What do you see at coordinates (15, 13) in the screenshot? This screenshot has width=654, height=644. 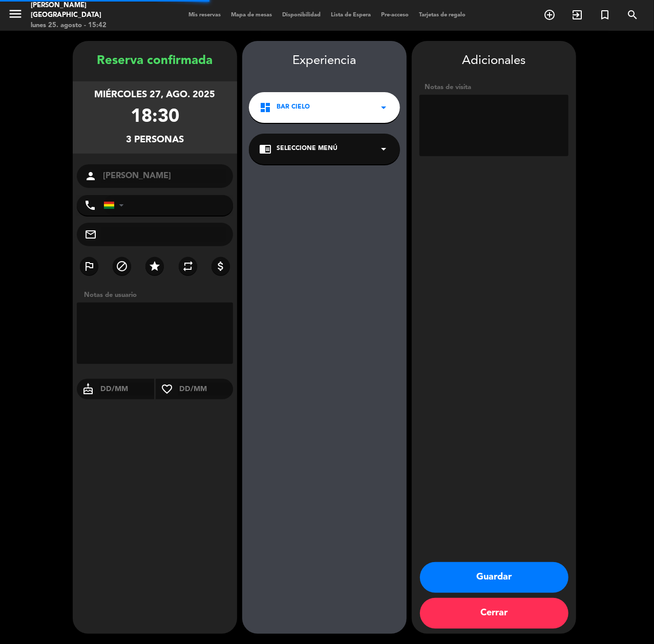 I see `i: menu` at bounding box center [15, 13].